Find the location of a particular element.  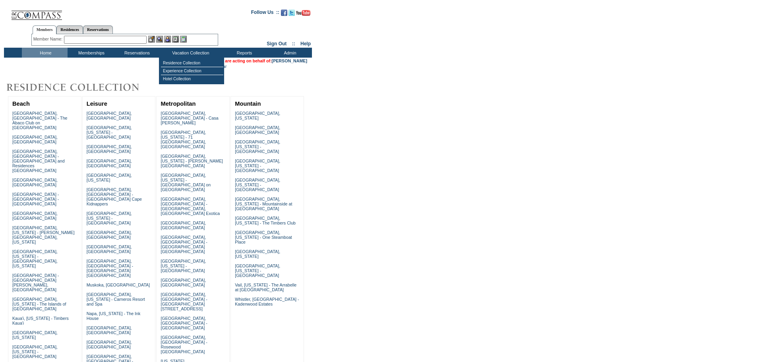

a: Residences is located at coordinates (70, 29).